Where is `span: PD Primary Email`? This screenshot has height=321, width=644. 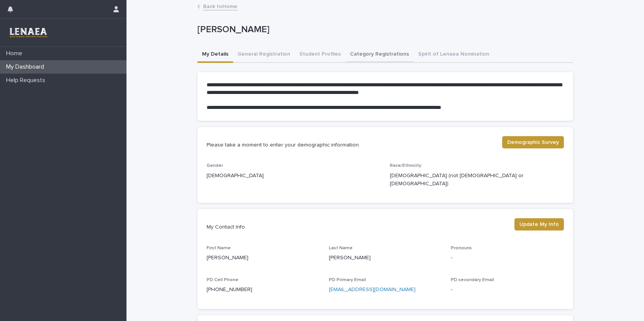
span: PD Primary Email is located at coordinates (347, 280).